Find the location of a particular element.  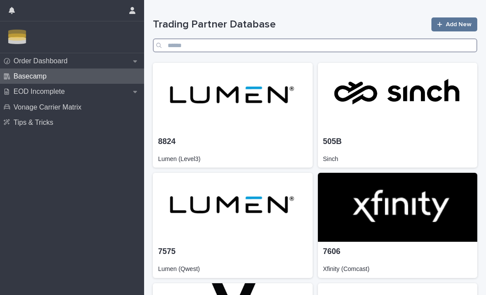

span: Lumen (Level3) is located at coordinates (179, 159).